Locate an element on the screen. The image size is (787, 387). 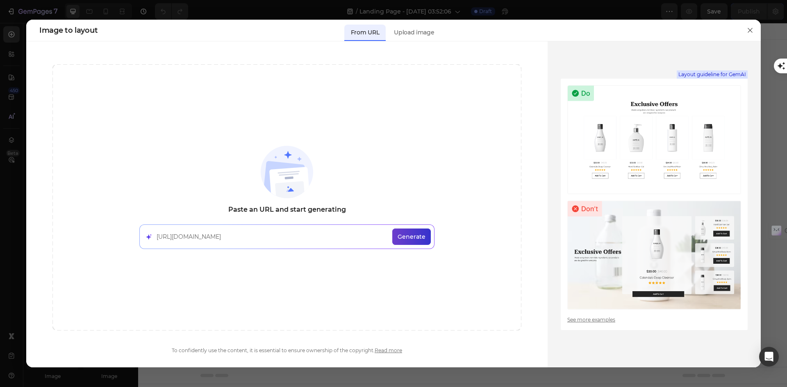
button: Add elements is located at coordinates (355, 209).